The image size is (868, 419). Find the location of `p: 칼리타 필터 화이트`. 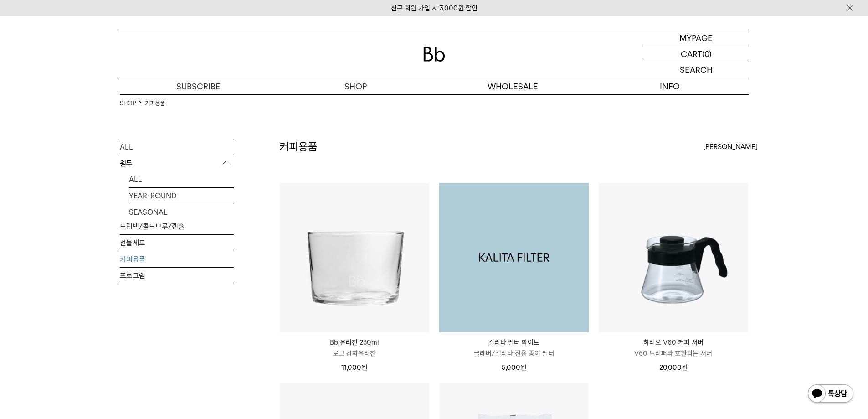

p: 칼리타 필터 화이트 is located at coordinates (514, 342).